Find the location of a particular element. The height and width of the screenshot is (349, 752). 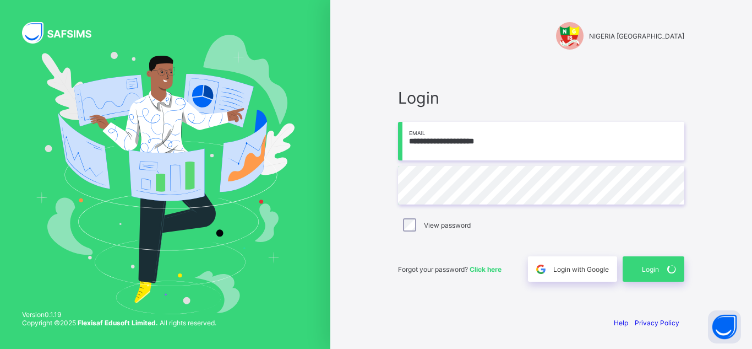

a: Privacy Policy is located at coordinates (657, 322).